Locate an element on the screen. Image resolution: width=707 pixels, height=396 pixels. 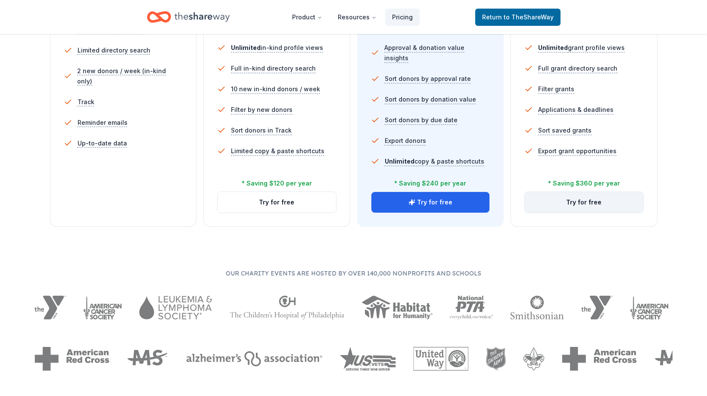
img: The Salvation Army is located at coordinates (496, 359).